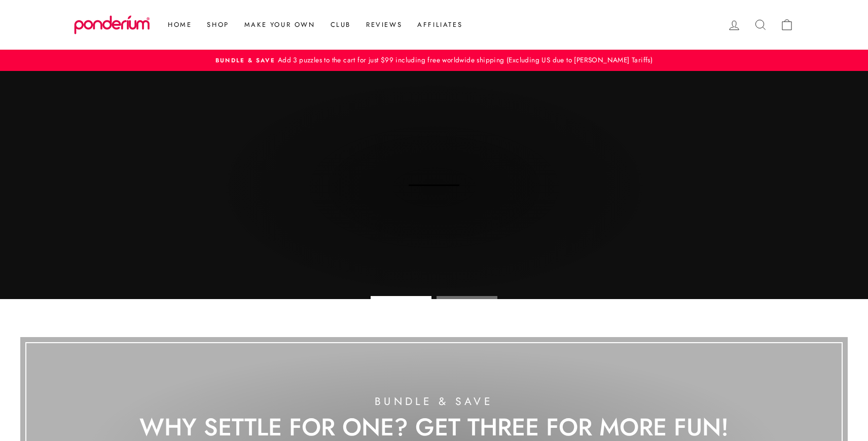  I want to click on a: Reviews, so click(384, 25).